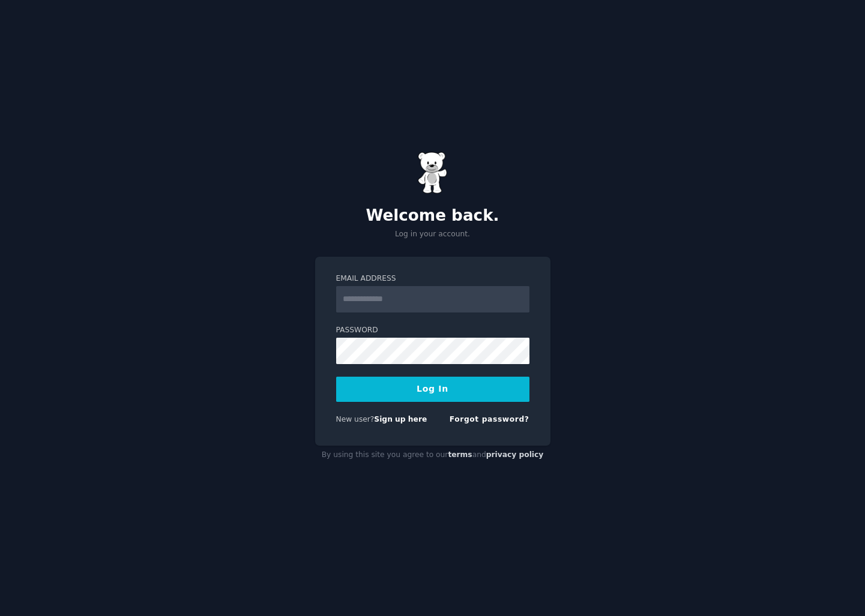  I want to click on button: Log In, so click(433, 389).